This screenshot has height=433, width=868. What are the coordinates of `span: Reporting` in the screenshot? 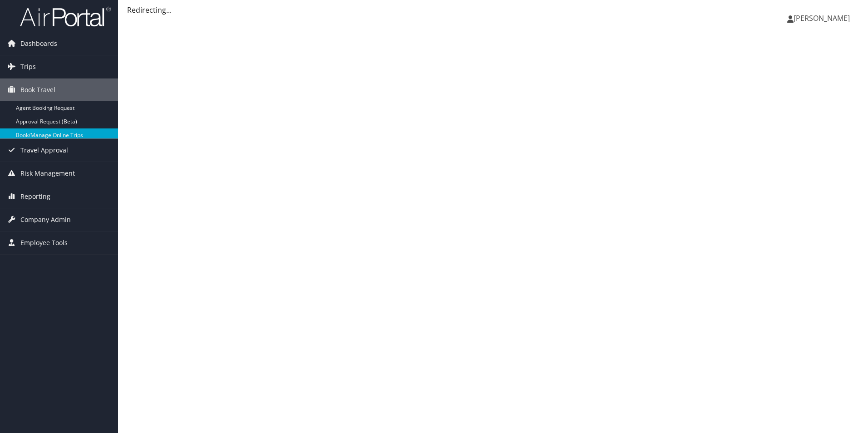 It's located at (35, 197).